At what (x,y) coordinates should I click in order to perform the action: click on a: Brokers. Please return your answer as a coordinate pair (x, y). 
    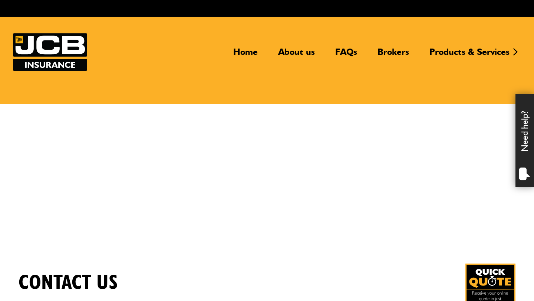
    Looking at the image, I should click on (393, 55).